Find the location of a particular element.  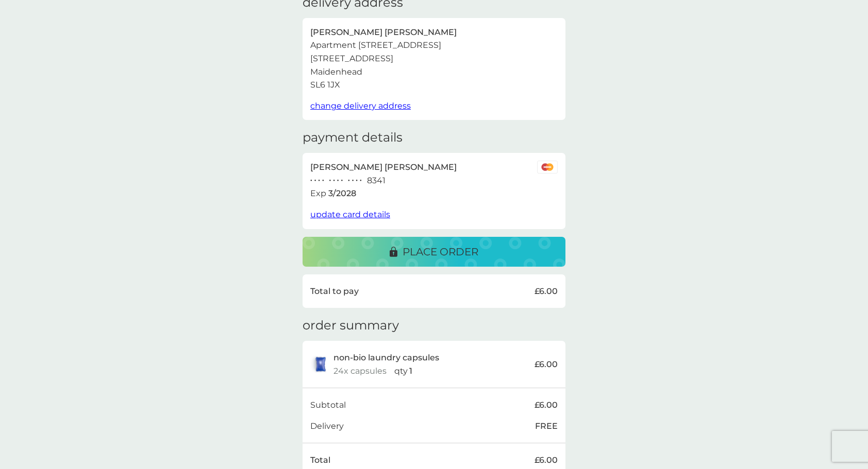

p: qty is located at coordinates (401, 371).